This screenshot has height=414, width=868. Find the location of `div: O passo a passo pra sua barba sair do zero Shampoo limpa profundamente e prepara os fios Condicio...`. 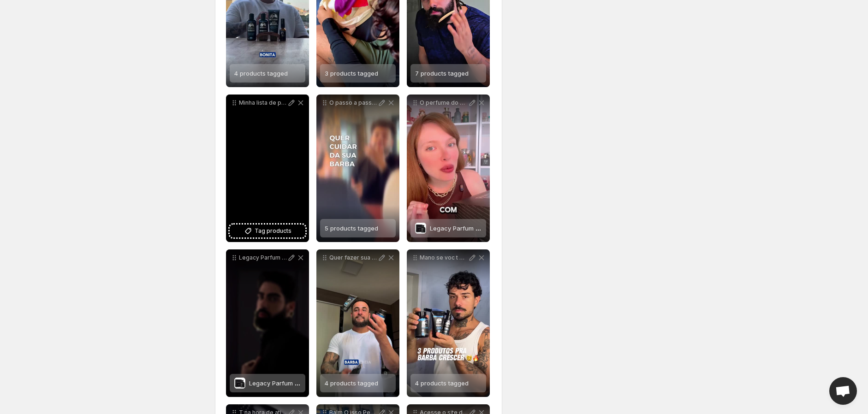

div: O passo a passo pra sua barba sair do zero Shampoo limpa profundamente e prepara os fios Condicio... is located at coordinates (358, 168).